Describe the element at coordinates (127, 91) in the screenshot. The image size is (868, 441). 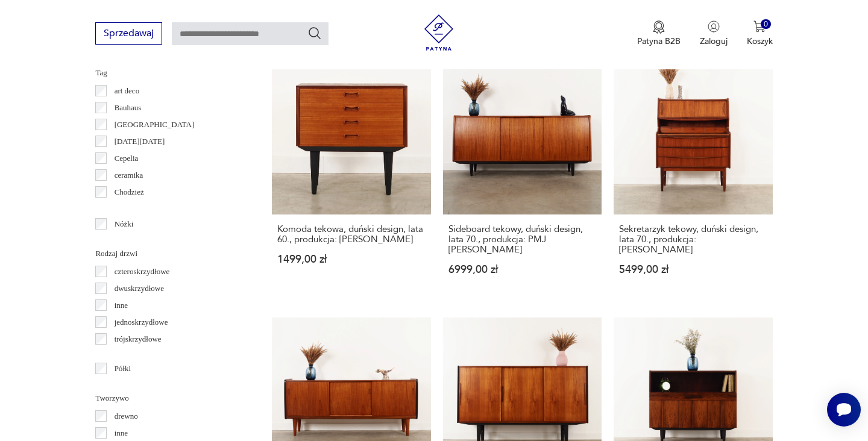
I see `p: art deco` at that location.